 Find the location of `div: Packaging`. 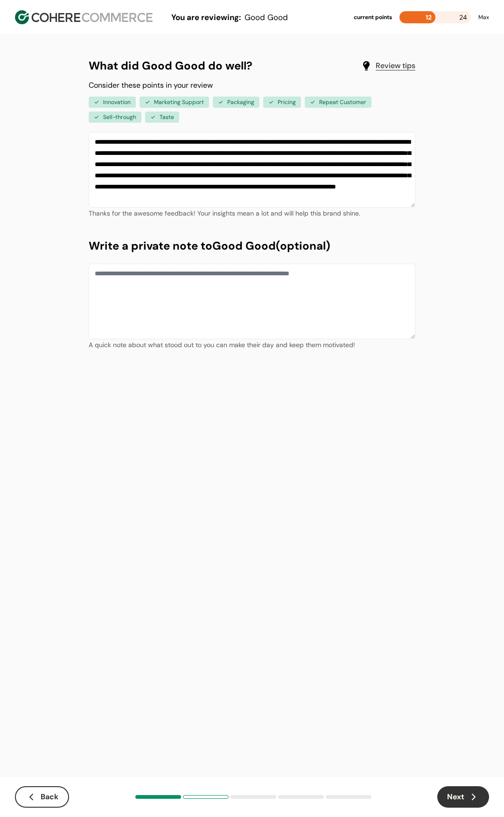

div: Packaging is located at coordinates (236, 102).